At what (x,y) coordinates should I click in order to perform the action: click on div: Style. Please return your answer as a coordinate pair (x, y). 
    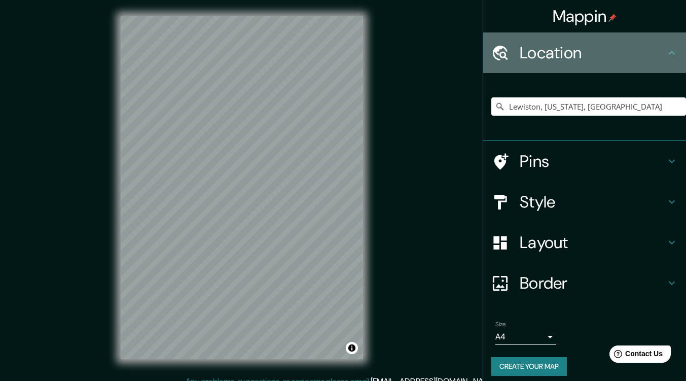
    Looking at the image, I should click on (584, 202).